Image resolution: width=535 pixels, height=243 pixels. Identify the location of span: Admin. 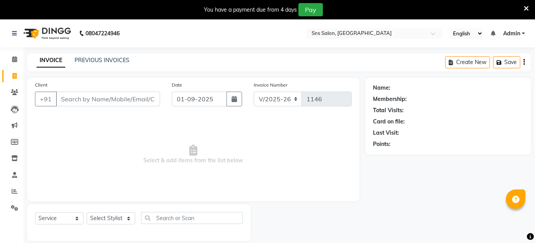
(512, 33).